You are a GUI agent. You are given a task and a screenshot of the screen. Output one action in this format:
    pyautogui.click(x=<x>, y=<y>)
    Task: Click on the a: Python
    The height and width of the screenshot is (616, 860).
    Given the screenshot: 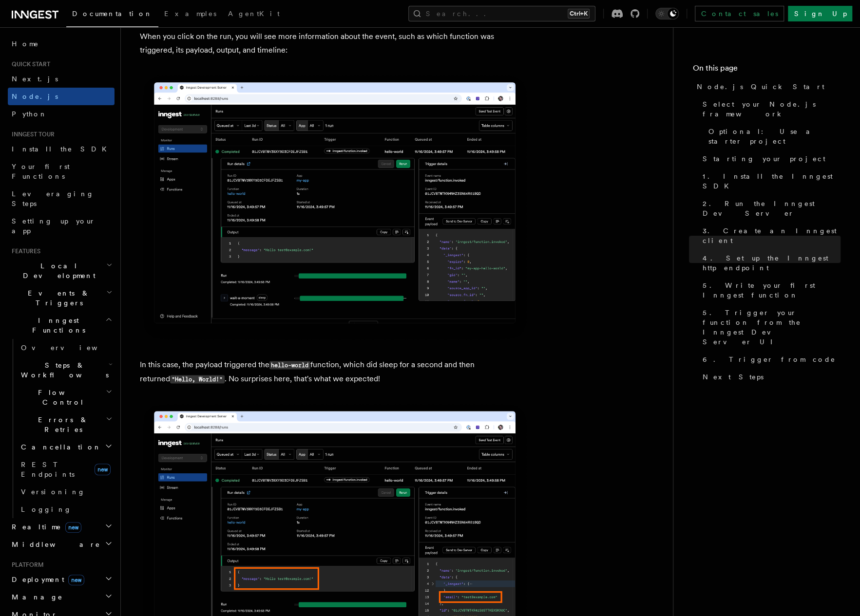 What is the action you would take?
    pyautogui.click(x=61, y=113)
    